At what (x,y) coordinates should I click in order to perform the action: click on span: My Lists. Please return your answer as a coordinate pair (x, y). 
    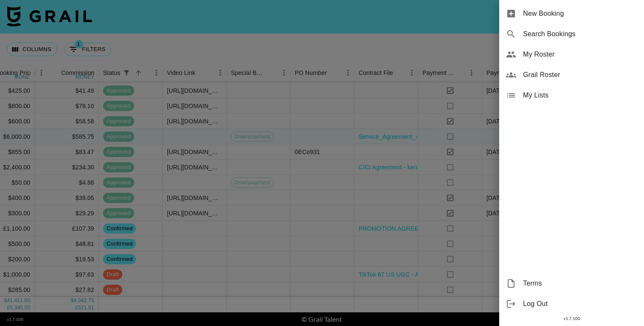
    Looking at the image, I should click on (580, 96).